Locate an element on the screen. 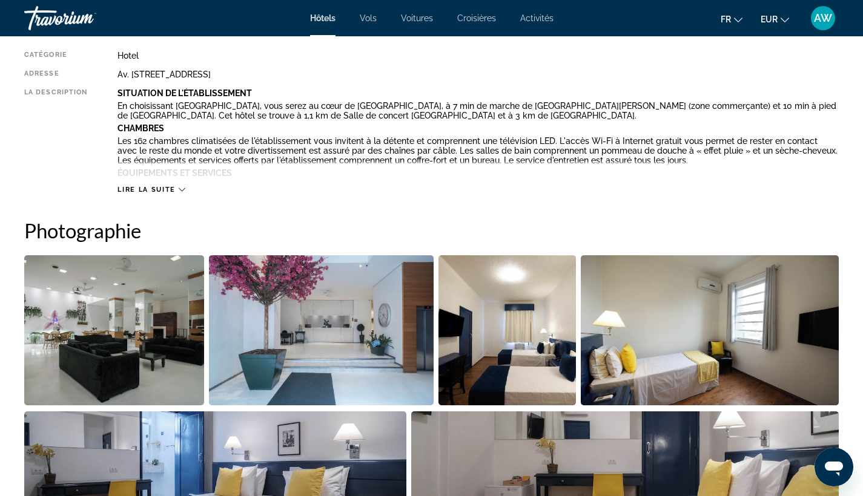 The image size is (863, 496). a: Hôtels is located at coordinates (323, 18).